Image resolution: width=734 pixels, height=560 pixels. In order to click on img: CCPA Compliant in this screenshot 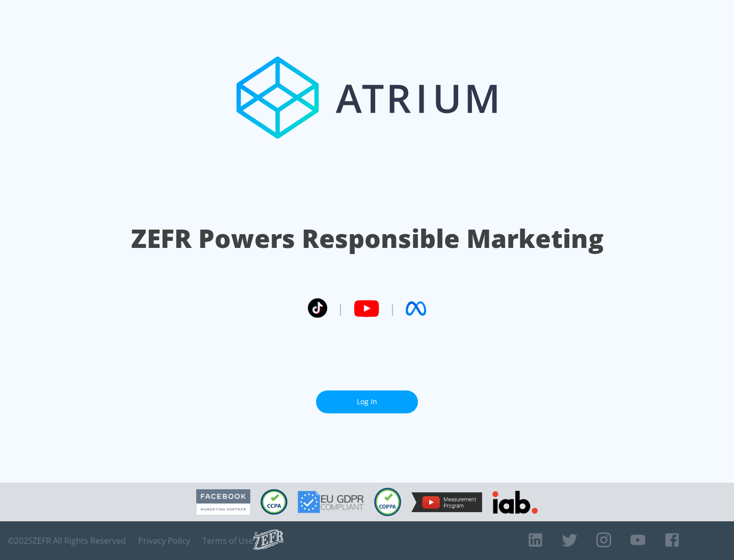, I will do `click(274, 502)`.